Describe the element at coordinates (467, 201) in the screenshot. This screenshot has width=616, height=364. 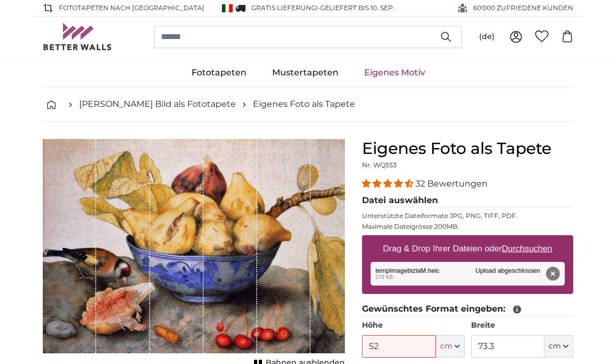
I see `legend: Datei auswählen` at that location.